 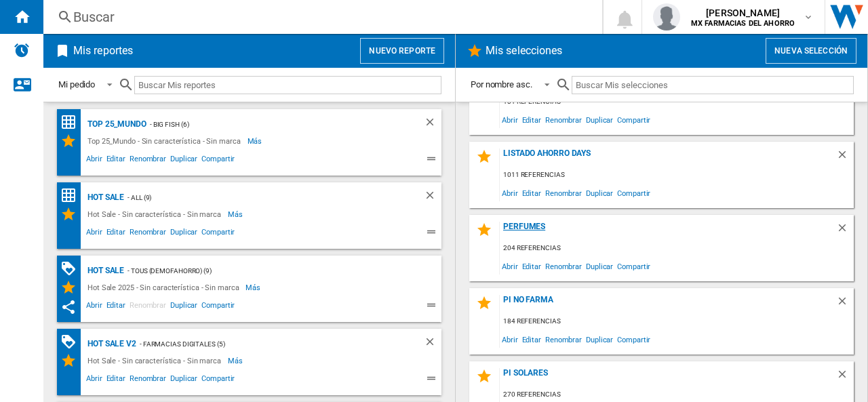 I want to click on div: Por nombre asc., so click(x=501, y=84).